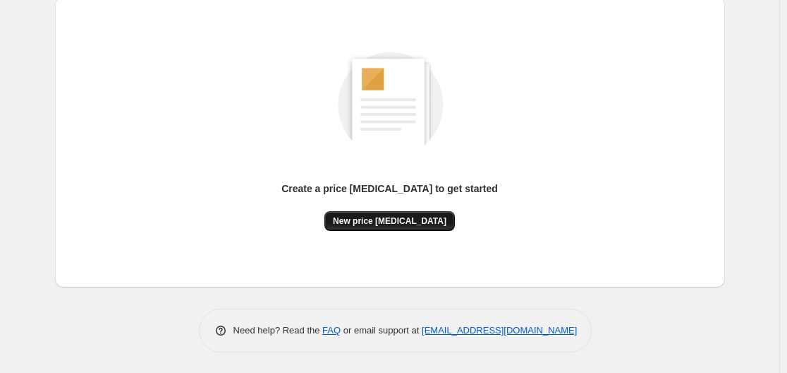 Image resolution: width=787 pixels, height=373 pixels. I want to click on span: Need help? Read the, so click(278, 329).